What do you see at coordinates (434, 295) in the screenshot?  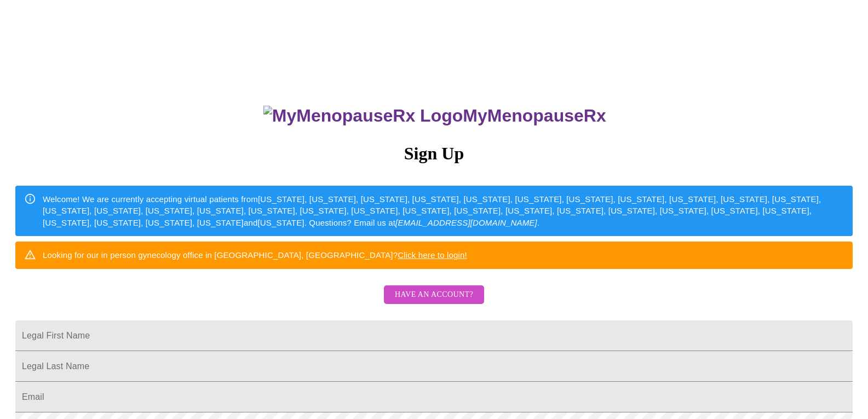 I see `button: Have an account?` at bounding box center [434, 295].